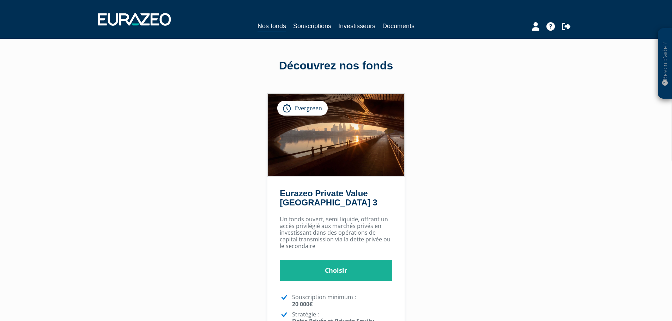 The width and height of the screenshot is (672, 321). What do you see at coordinates (336, 271) in the screenshot?
I see `a: Choisir` at bounding box center [336, 271].